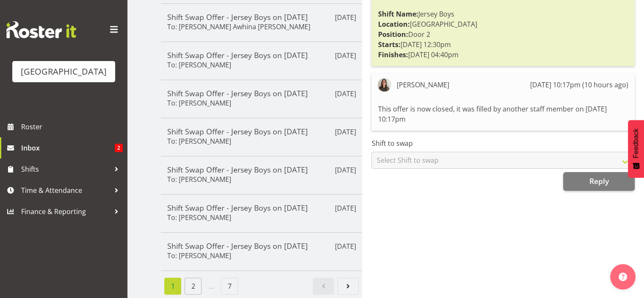  What do you see at coordinates (72, 127) in the screenshot?
I see `span: Roster` at bounding box center [72, 127].